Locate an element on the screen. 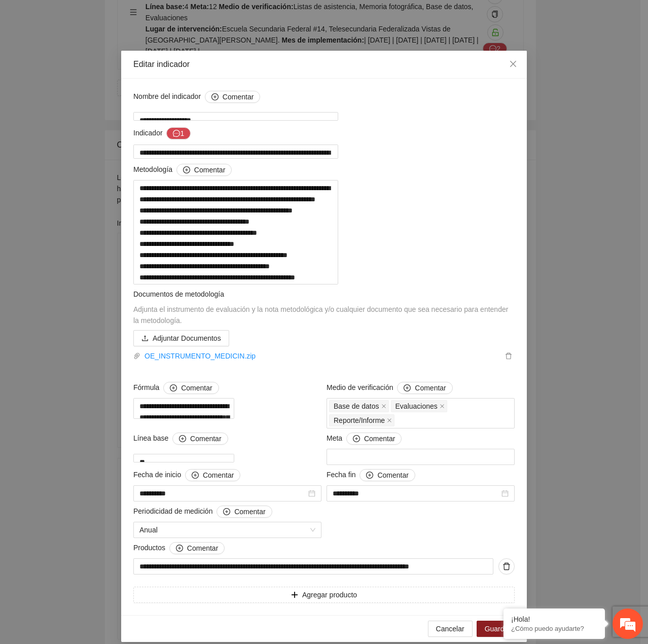 The height and width of the screenshot is (644, 648). span: Medio de verificación is located at coordinates (390, 388).